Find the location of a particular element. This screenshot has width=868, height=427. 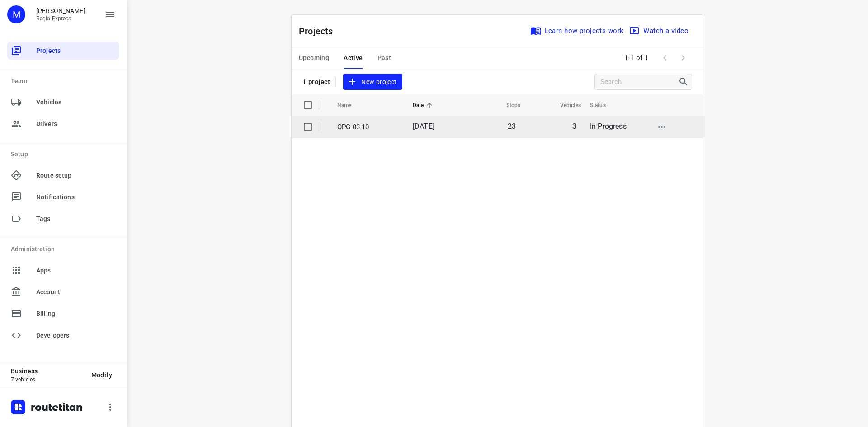

div: Projects is located at coordinates (63, 50).